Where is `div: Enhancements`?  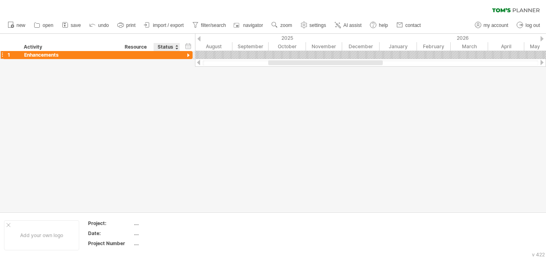
div: Enhancements is located at coordinates (70, 55).